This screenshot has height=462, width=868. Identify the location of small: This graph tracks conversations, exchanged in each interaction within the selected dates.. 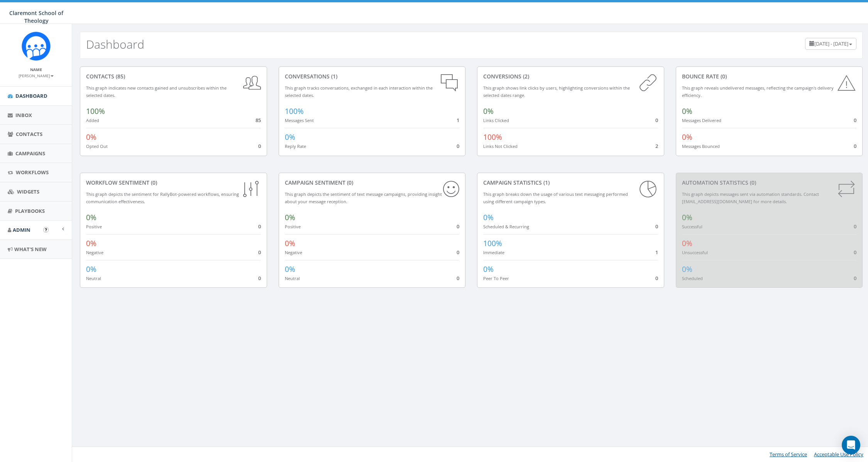
(359, 92).